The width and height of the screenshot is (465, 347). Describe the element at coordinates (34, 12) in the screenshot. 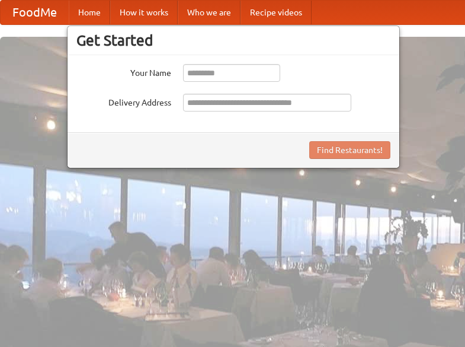

I see `a: FoodMe` at that location.